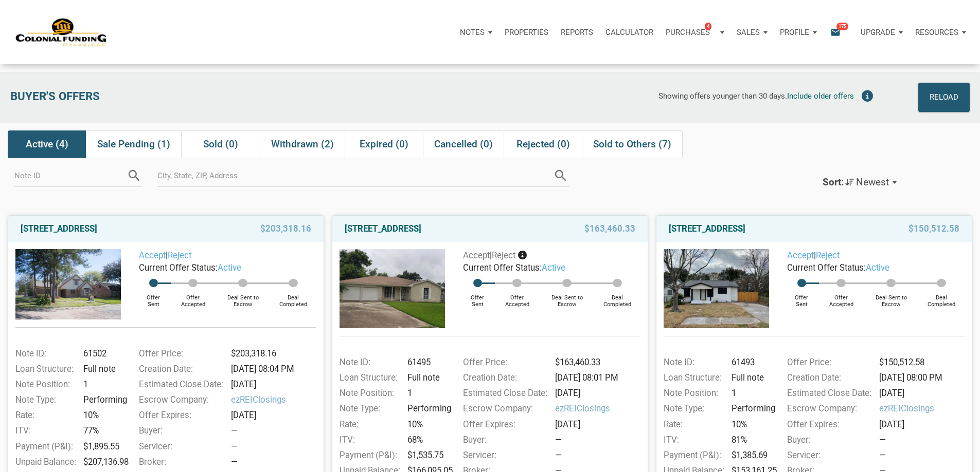 Image resolution: width=980 pixels, height=472 pixels. Describe the element at coordinates (695, 32) in the screenshot. I see `a: Purchases4` at that location.